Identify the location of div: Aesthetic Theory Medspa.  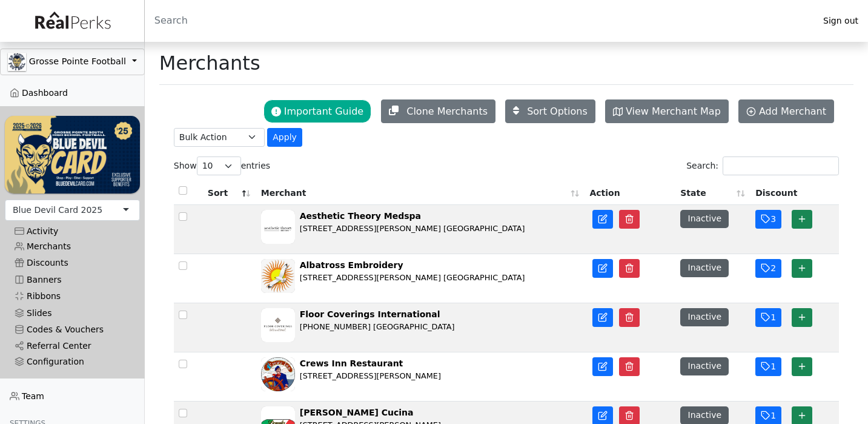
(412, 215).